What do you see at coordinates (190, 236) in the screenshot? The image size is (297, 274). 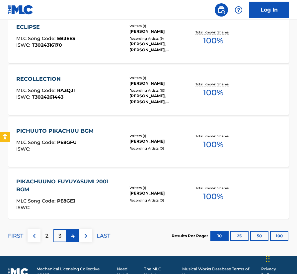 I see `p: Results Per Page:` at bounding box center [190, 236].